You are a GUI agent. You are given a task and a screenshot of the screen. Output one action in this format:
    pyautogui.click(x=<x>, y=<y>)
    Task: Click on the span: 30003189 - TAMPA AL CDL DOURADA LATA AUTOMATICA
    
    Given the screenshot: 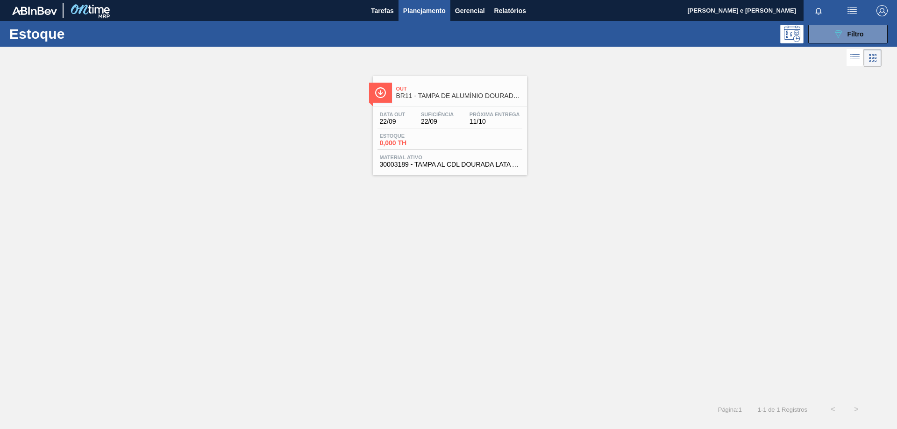 What is the action you would take?
    pyautogui.click(x=450, y=164)
    